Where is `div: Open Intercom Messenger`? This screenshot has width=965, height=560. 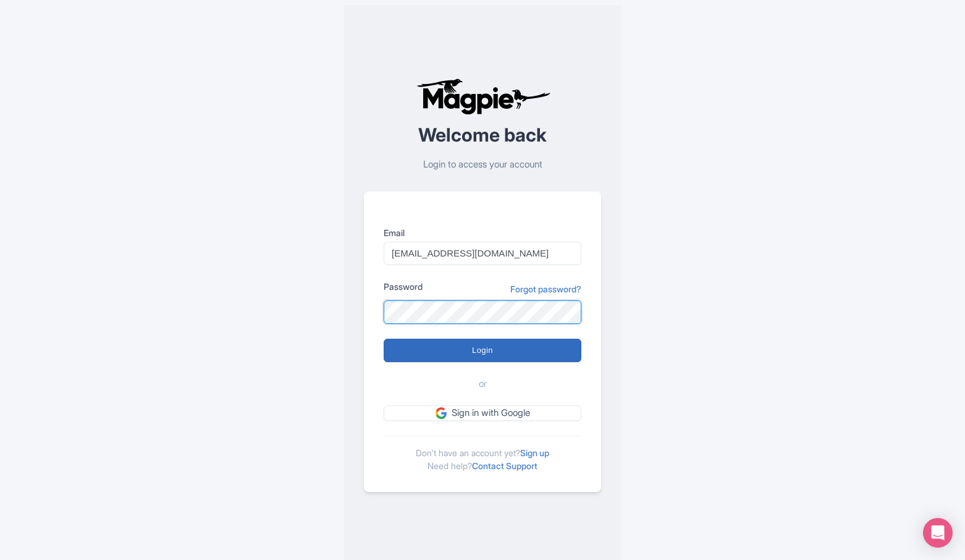
div: Open Intercom Messenger is located at coordinates (937, 532).